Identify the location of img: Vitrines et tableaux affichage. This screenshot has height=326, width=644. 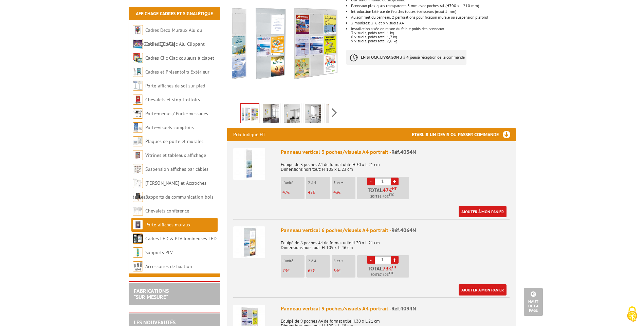
(138, 155).